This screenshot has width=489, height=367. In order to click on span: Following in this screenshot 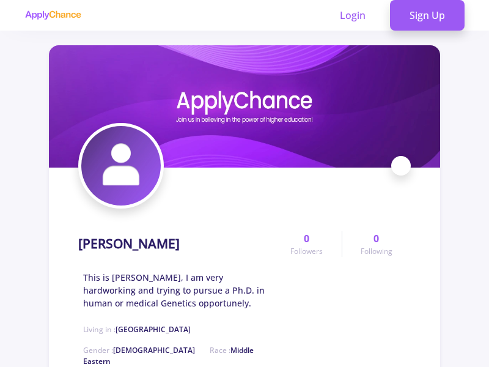, I will do `click(377, 251)`.